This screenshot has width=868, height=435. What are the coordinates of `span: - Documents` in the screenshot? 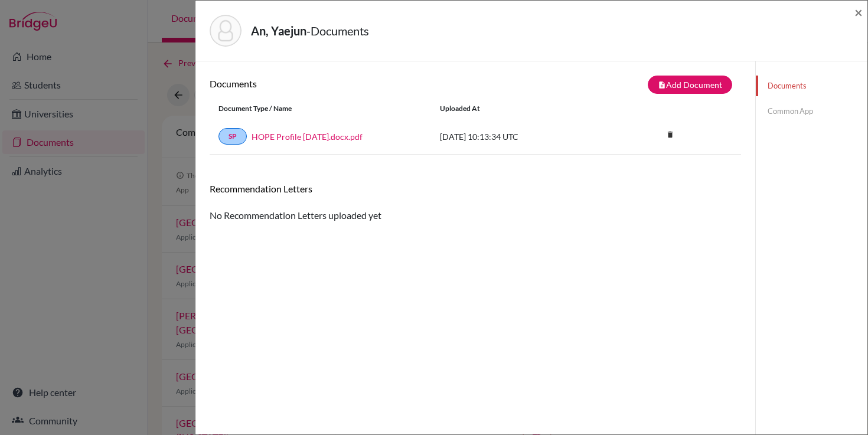 It's located at (338, 31).